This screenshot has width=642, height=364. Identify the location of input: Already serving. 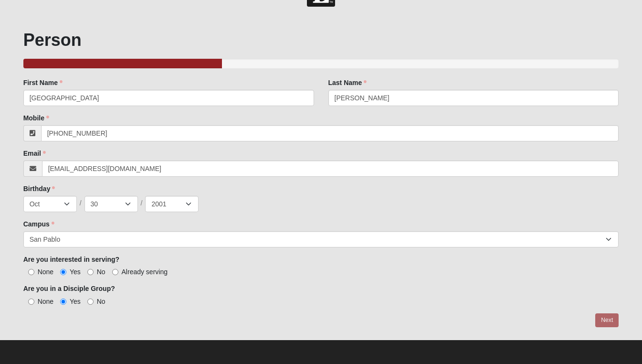
(115, 272).